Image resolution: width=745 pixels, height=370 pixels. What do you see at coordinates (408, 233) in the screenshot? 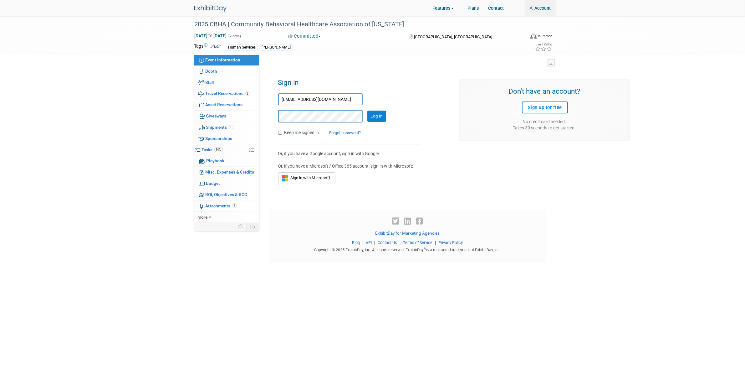
I see `a: ExhibitDay for Marketing Agencies` at bounding box center [408, 233].